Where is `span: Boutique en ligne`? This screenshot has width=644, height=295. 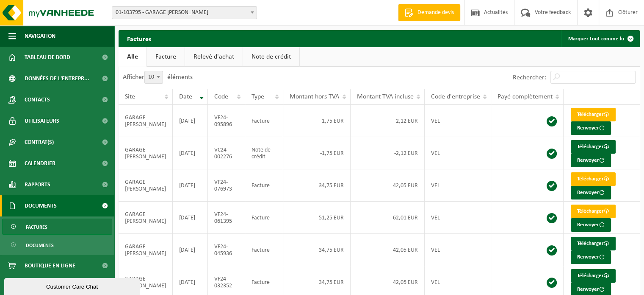 span: Boutique en ligne is located at coordinates (50, 266).